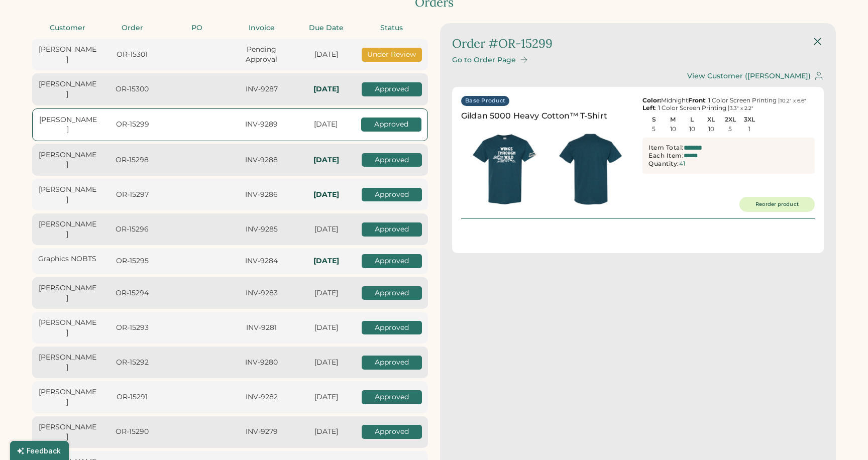 The height and width of the screenshot is (460, 868). What do you see at coordinates (697, 100) in the screenshot?
I see `strong: Front` at bounding box center [697, 100].